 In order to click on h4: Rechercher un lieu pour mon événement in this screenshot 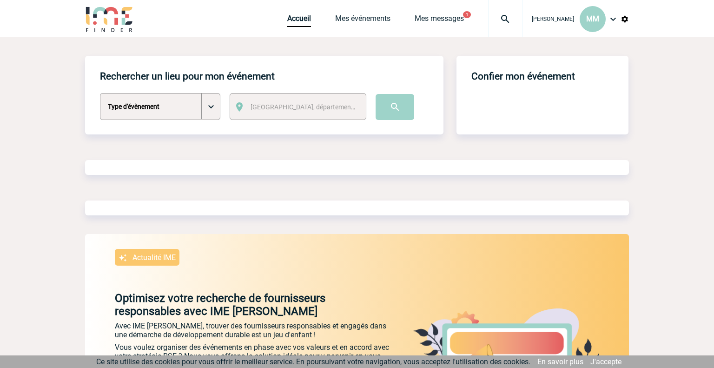, I will do `click(187, 76)`.